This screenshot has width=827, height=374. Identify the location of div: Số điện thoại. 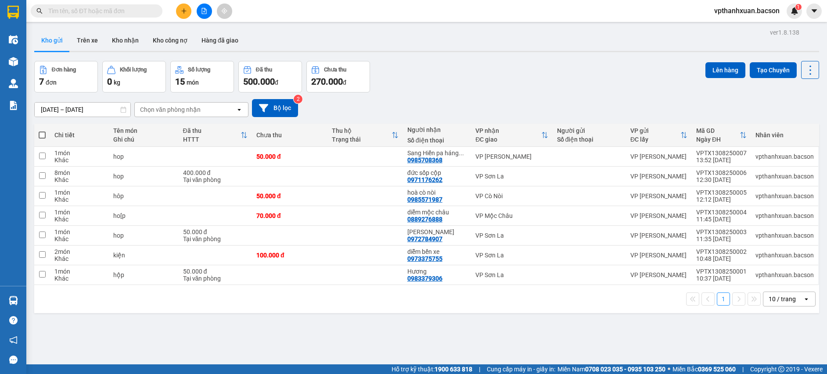
(437, 140).